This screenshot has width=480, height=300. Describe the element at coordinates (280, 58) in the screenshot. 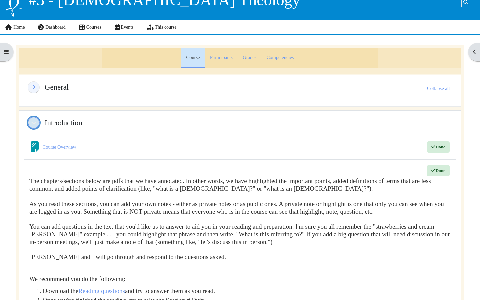

I see `a: Competencies` at that location.